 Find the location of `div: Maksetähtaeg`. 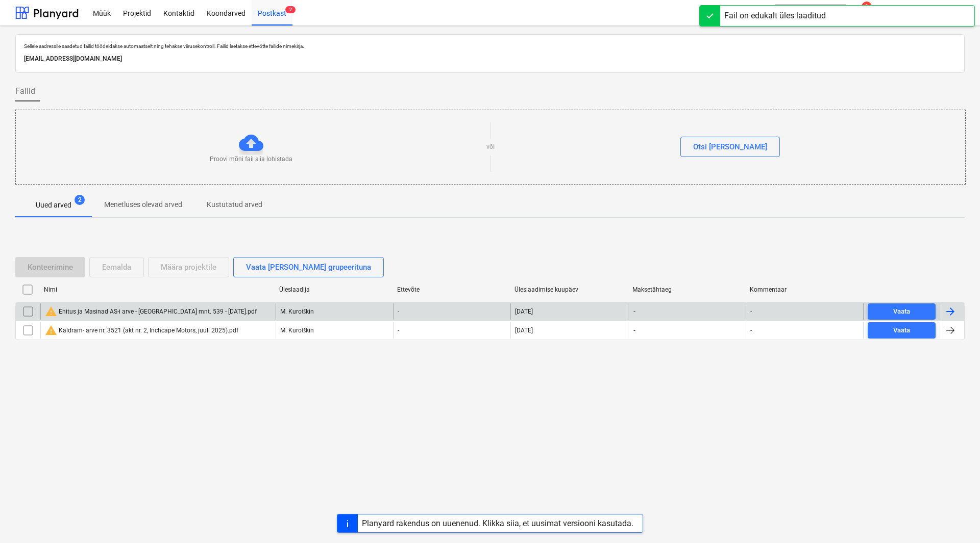

div: Maksetähtaeg is located at coordinates (687, 290).